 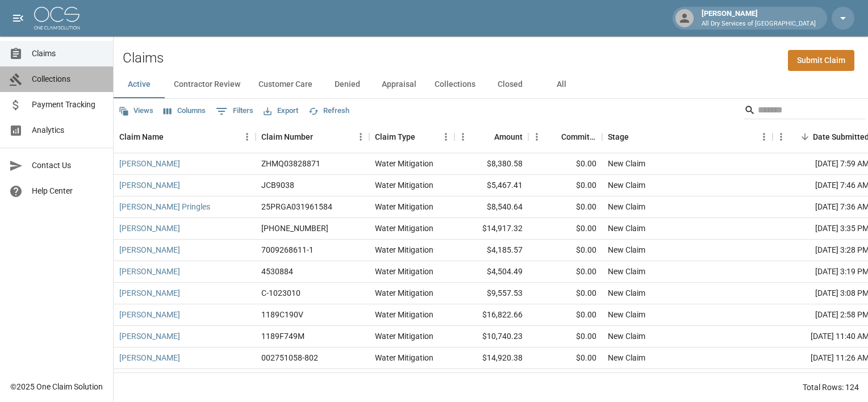 I want to click on div: $2,617.32, so click(x=491, y=380).